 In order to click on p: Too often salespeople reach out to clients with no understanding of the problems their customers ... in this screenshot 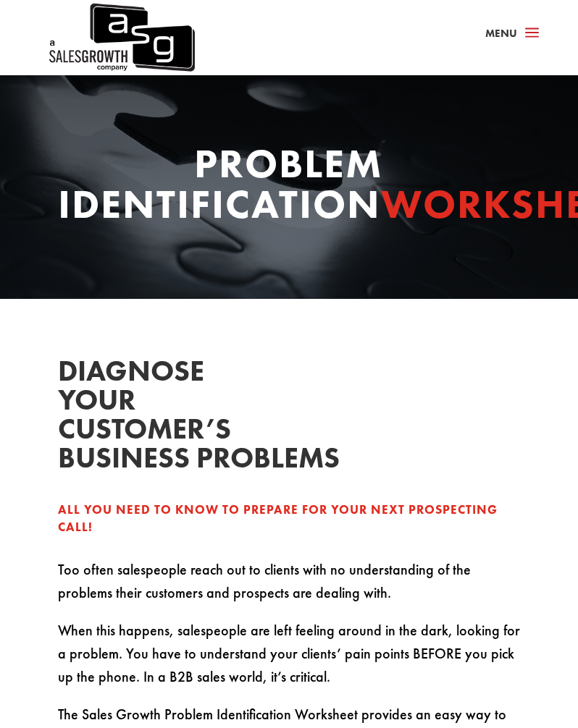, I will do `click(289, 588)`.